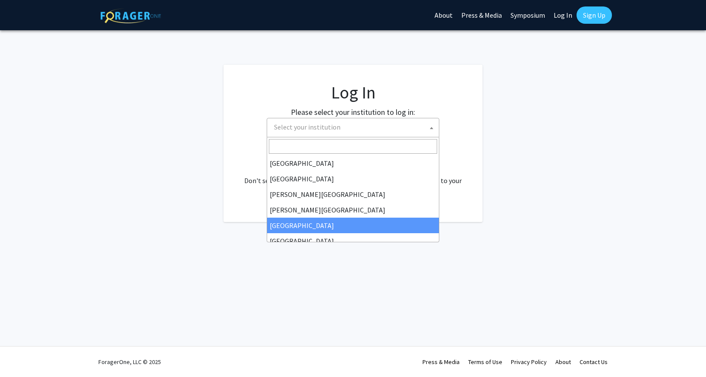 The image size is (706, 377). What do you see at coordinates (594, 15) in the screenshot?
I see `a: Sign Up` at bounding box center [594, 15].